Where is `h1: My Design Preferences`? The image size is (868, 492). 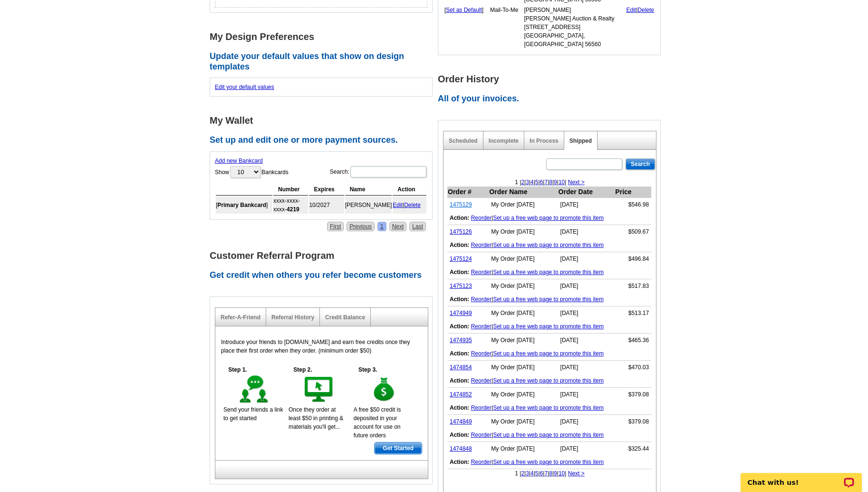
h1: My Design Preferences is located at coordinates (324, 37).